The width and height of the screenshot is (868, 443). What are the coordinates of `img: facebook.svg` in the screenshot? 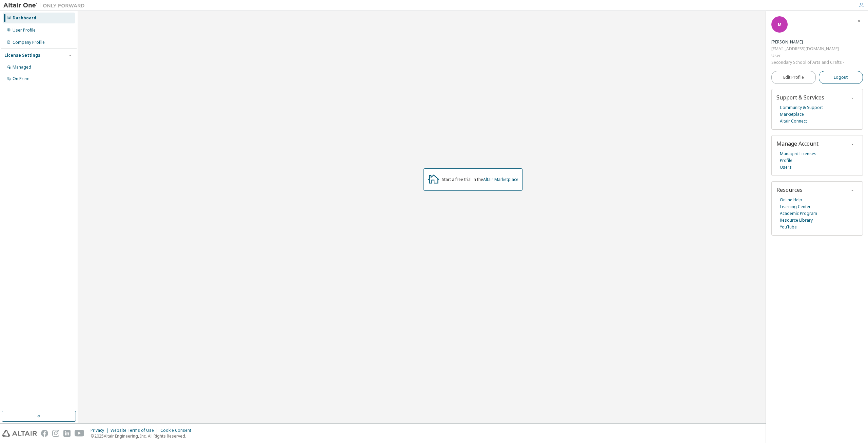 It's located at (44, 433).